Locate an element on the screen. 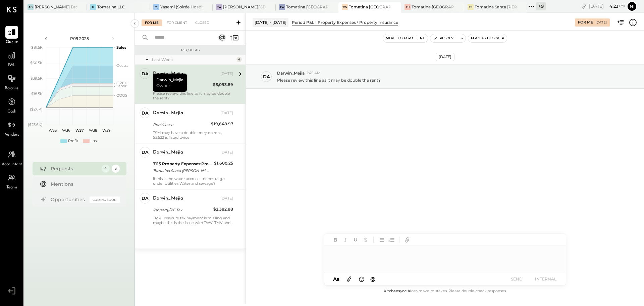  a: P&L is located at coordinates (12, 59).